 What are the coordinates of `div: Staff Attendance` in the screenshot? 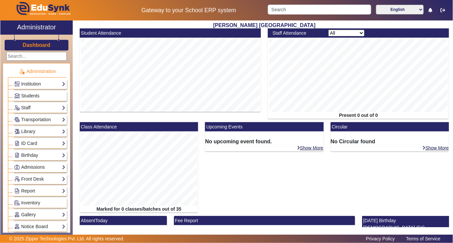 It's located at (297, 33).